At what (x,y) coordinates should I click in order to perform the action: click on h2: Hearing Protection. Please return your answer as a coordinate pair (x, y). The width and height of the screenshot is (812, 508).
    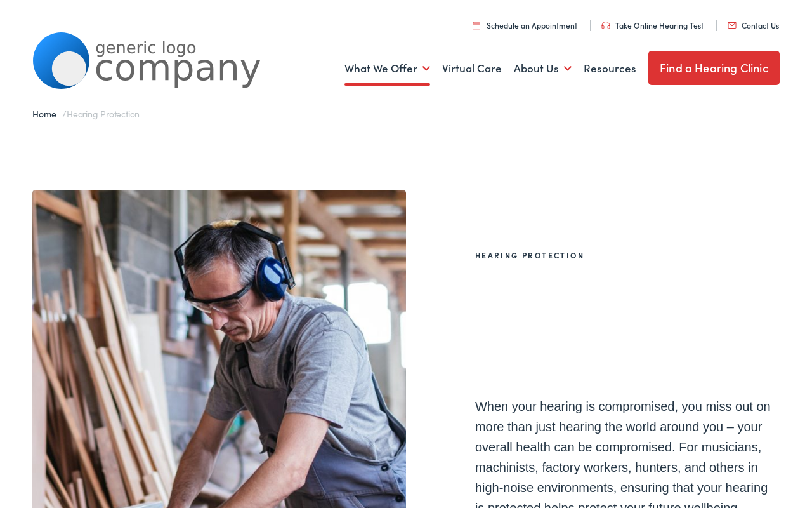
    Looking at the image, I should click on (627, 255).